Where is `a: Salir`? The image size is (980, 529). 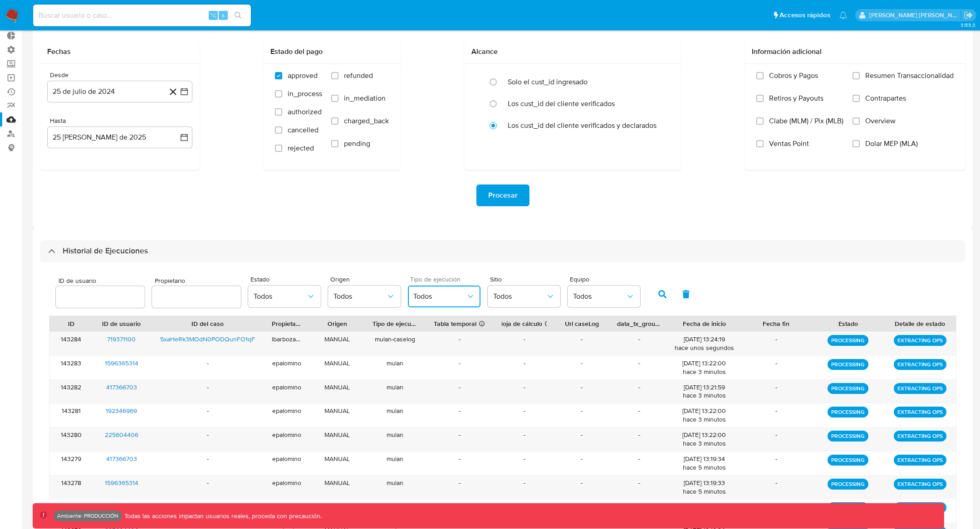 a: Salir is located at coordinates (968, 15).